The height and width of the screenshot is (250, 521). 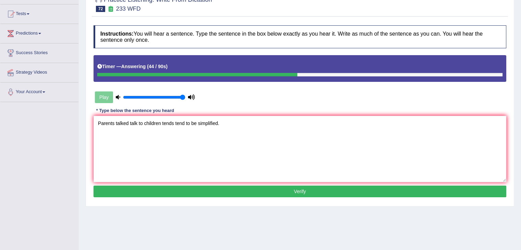 I want to click on b: Answering, so click(x=134, y=66).